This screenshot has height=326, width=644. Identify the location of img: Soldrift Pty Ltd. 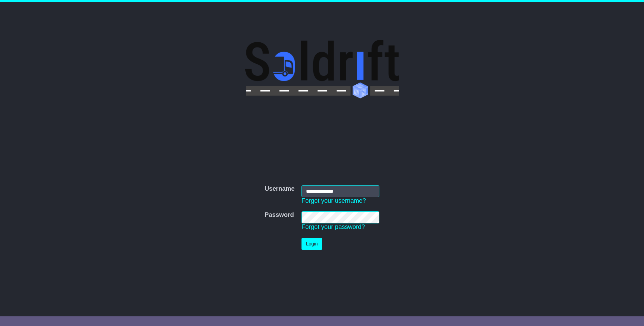
(322, 69).